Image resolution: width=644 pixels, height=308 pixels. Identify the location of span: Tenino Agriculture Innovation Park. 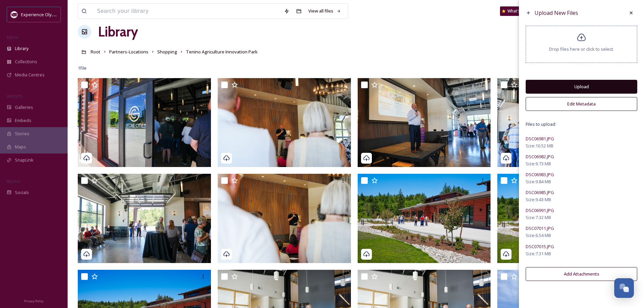
(222, 52).